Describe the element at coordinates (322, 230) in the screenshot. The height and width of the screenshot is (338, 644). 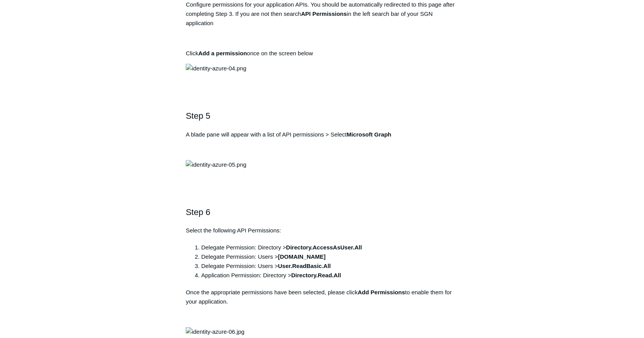
I see `p: Select the following API Permissions:` at that location.